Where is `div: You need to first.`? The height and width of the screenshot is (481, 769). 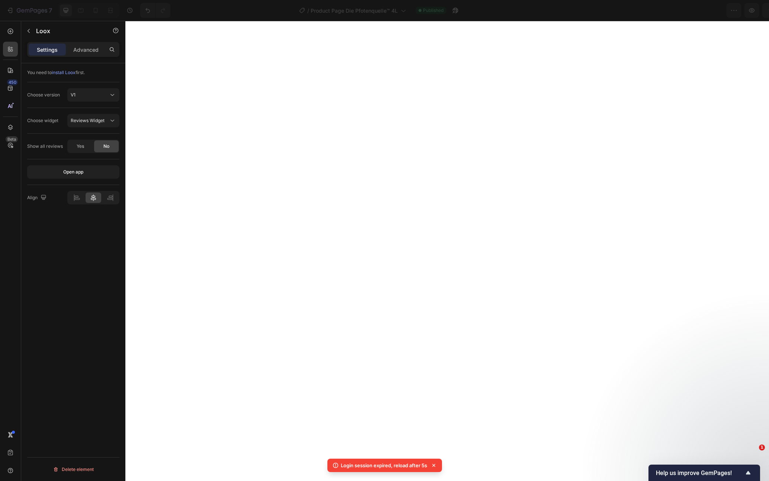
div: You need to first. is located at coordinates (73, 73).